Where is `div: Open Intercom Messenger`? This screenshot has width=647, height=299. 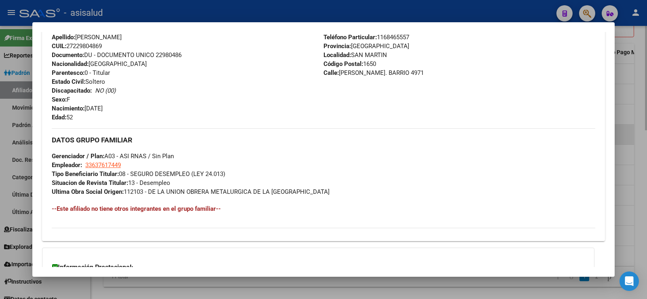
div: Open Intercom Messenger is located at coordinates (629, 281).